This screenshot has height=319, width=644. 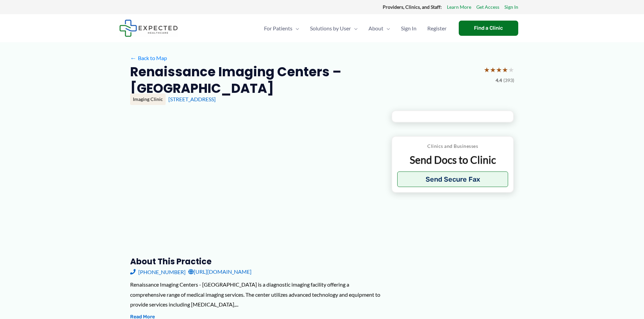 I want to click on span: (393), so click(x=509, y=80).